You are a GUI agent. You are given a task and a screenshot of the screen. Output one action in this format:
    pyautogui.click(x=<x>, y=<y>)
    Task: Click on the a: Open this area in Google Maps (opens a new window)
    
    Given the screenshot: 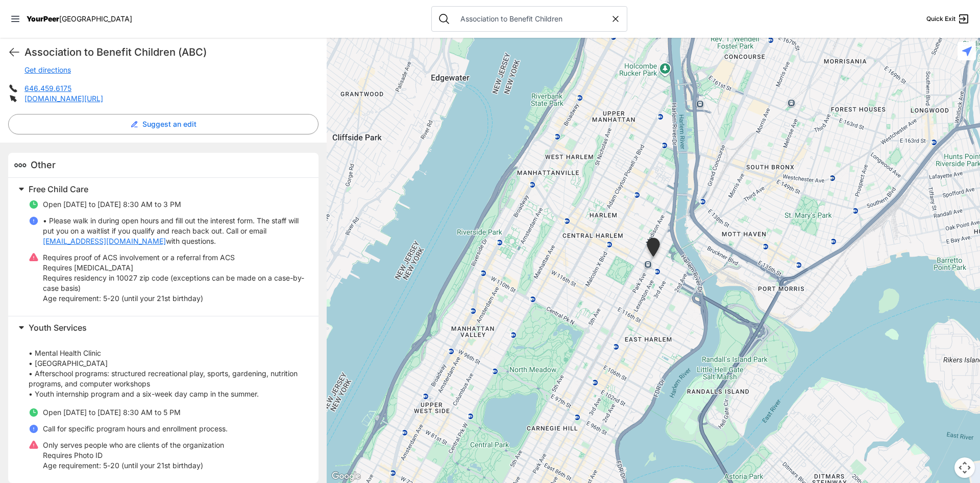 What is the action you would take?
    pyautogui.click(x=346, y=476)
    